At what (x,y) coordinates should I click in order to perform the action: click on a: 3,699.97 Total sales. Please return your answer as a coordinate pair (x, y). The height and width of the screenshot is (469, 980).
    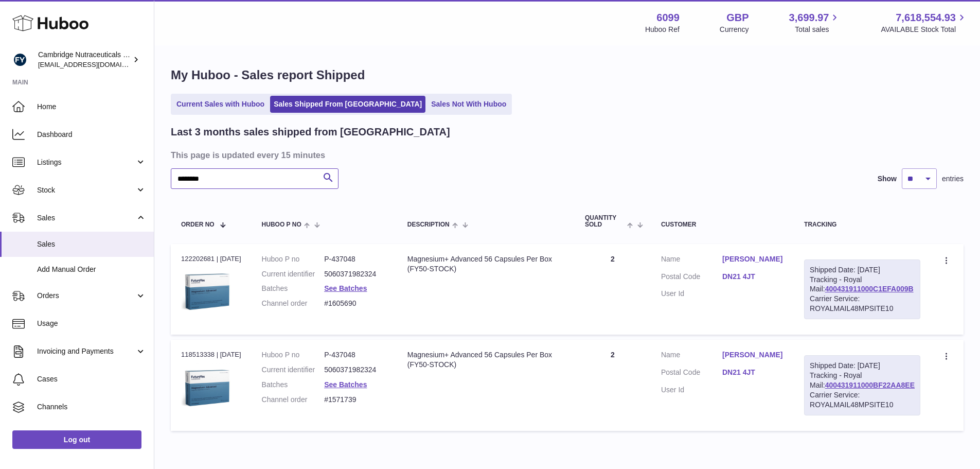
    Looking at the image, I should click on (815, 23).